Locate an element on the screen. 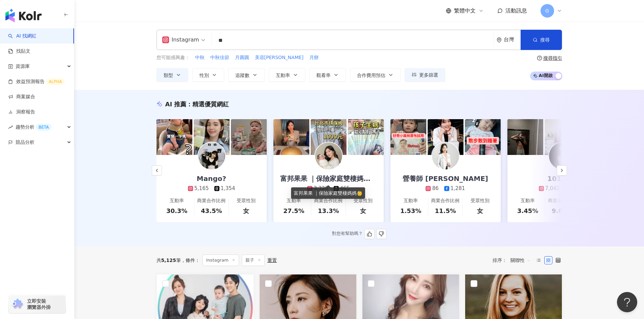 This screenshot has width=644, height=319. span: rise is located at coordinates (11, 127).